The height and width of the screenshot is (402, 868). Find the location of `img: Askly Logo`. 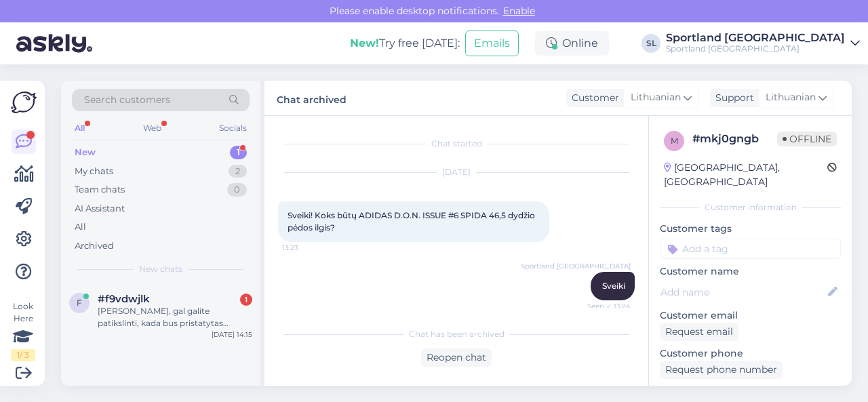

img: Askly Logo is located at coordinates (24, 102).